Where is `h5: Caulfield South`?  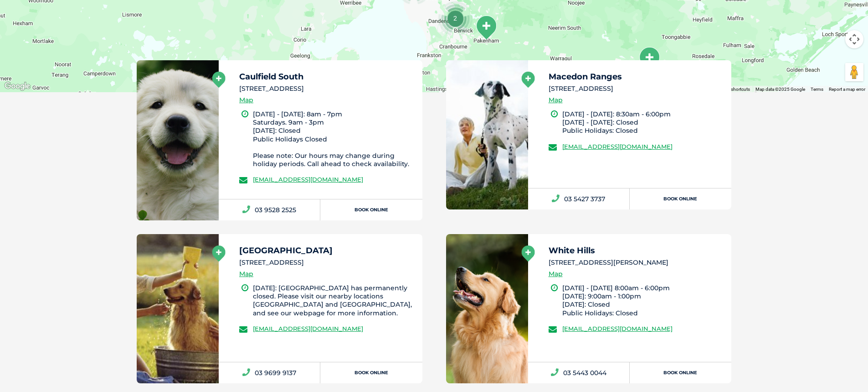 h5: Caulfield South is located at coordinates (327, 76).